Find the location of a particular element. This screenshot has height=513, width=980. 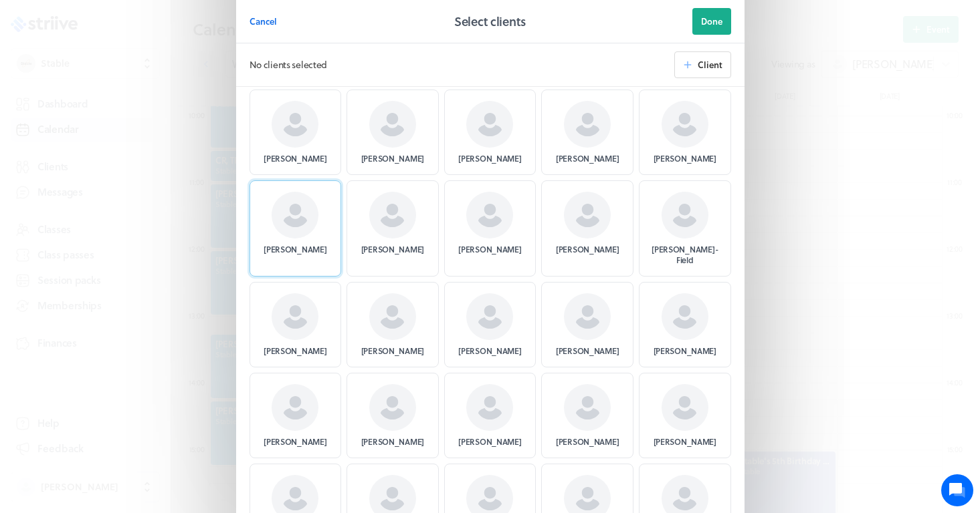

button: New conversation is located at coordinates (134, 169).